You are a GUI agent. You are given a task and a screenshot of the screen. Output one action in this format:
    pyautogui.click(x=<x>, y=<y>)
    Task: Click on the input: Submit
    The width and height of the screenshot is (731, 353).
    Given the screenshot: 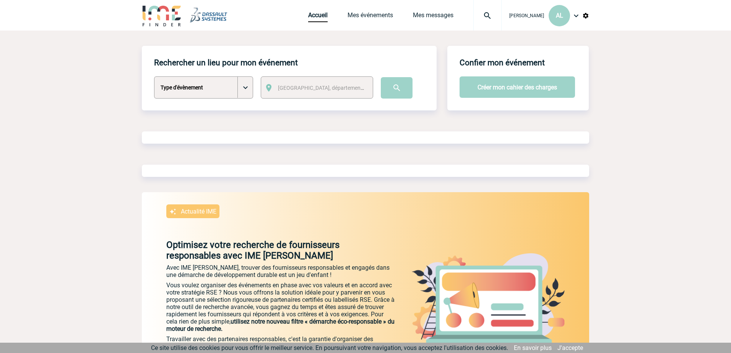 What is the action you would take?
    pyautogui.click(x=396, y=88)
    